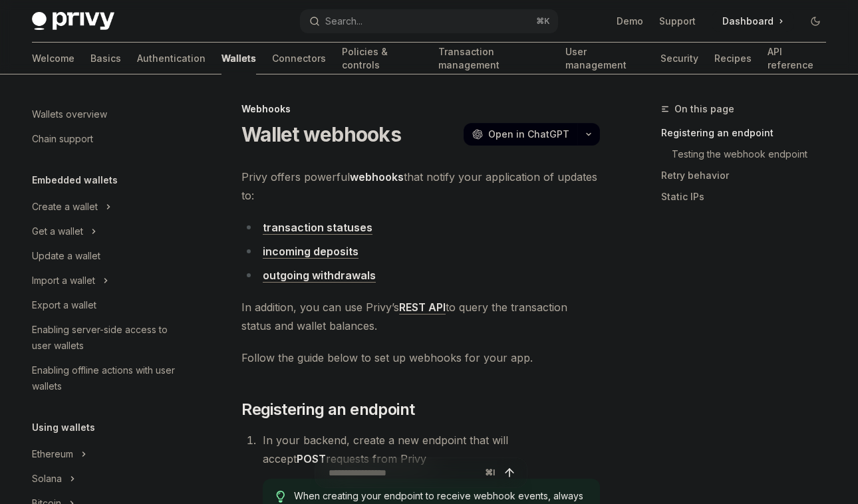 The width and height of the screenshot is (858, 504). What do you see at coordinates (382, 59) in the screenshot?
I see `a: Policies & controls` at bounding box center [382, 59].